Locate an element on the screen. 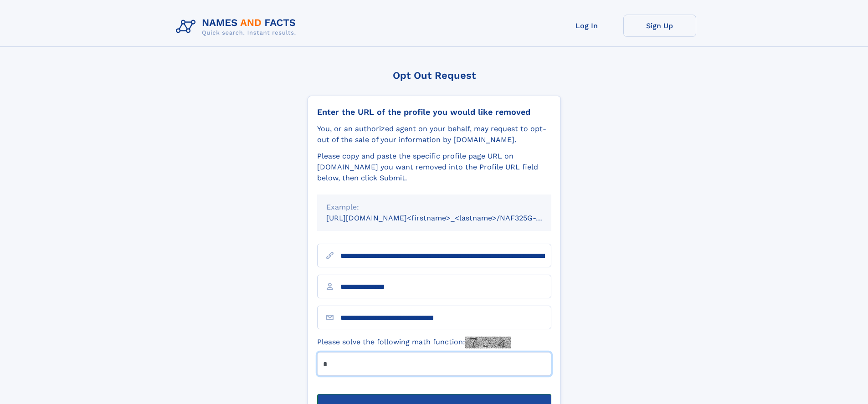 This screenshot has height=404, width=868. a: Log In is located at coordinates (587, 25).